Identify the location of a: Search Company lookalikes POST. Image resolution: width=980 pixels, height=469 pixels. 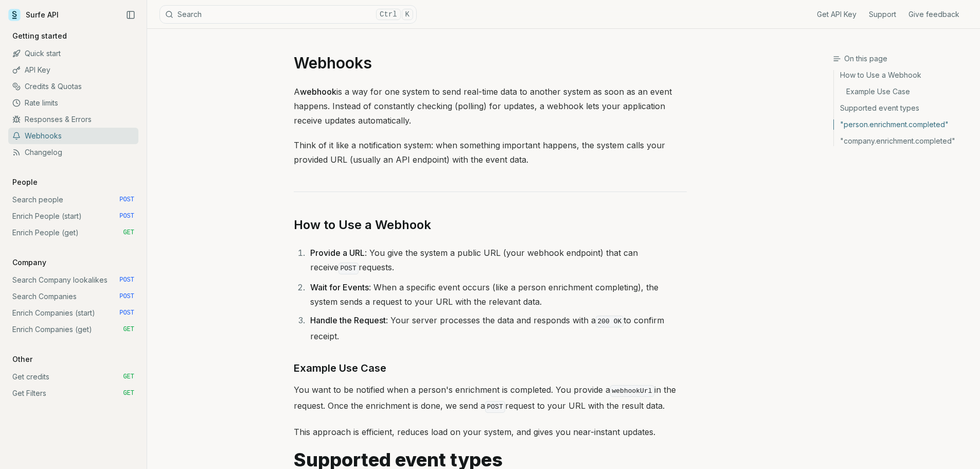
(73, 280).